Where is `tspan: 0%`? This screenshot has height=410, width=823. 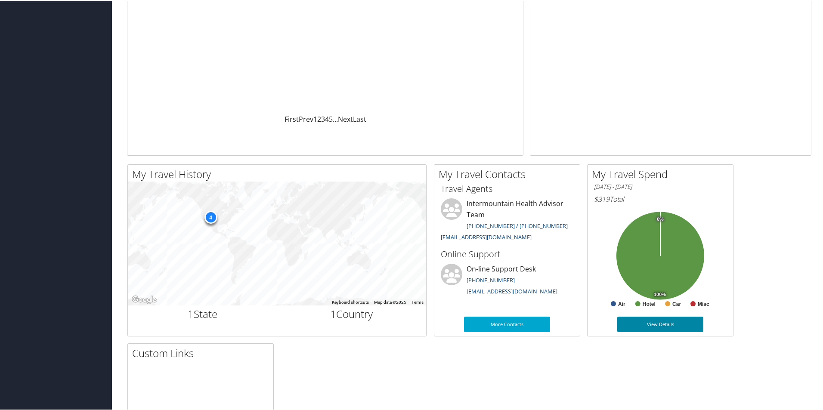
tspan: 0% is located at coordinates (660, 219).